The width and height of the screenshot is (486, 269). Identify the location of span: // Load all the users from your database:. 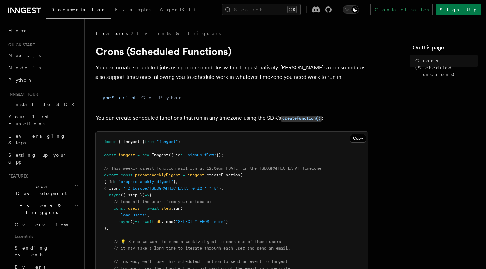
(162, 202).